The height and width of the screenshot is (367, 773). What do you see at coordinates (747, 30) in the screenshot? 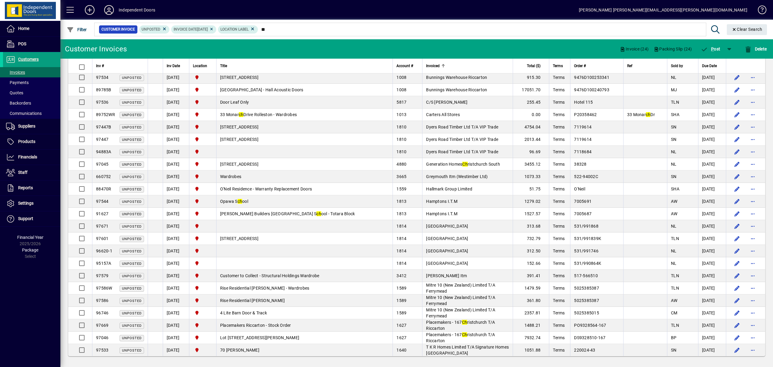
I see `button: Clear` at bounding box center [747, 30].